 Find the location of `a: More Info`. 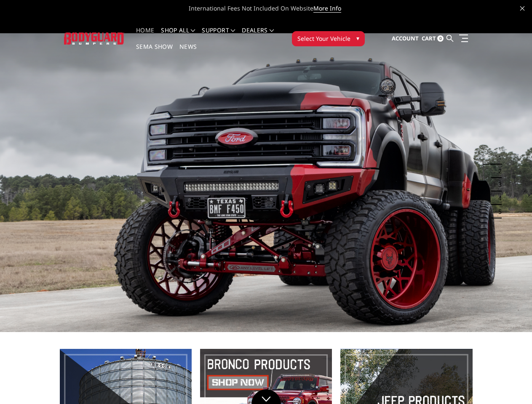

a: More Info is located at coordinates (327, 8).